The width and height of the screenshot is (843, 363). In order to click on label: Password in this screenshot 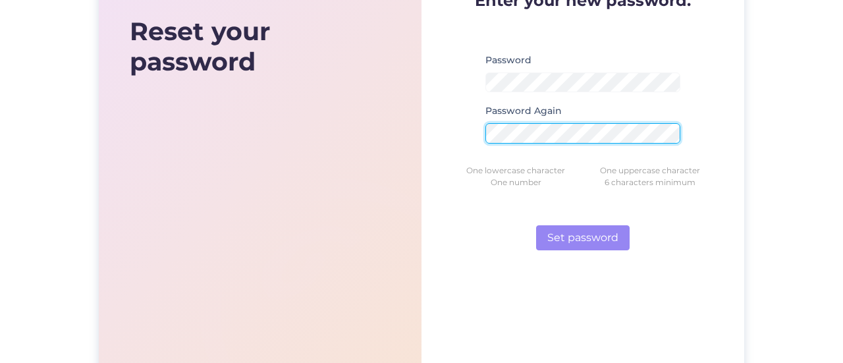, I will do `click(509, 60)`.